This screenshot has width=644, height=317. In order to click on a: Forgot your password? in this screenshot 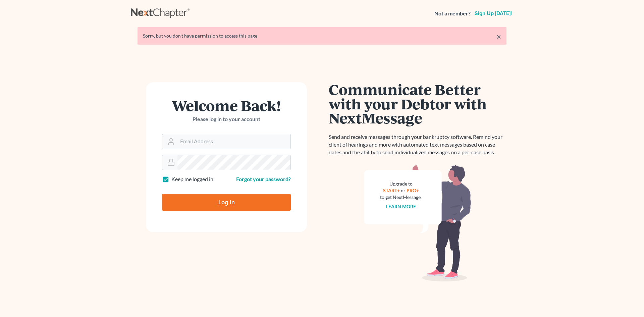, I will do `click(263, 179)`.